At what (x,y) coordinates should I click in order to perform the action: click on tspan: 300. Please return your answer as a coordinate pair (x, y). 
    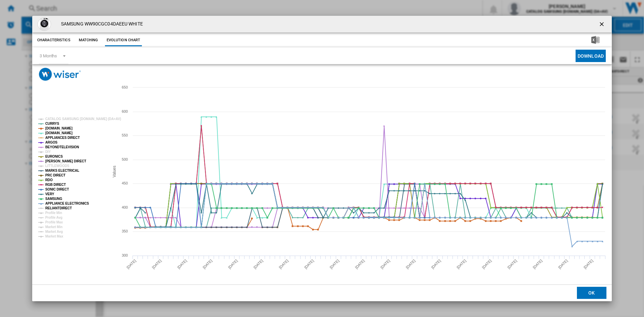
    Looking at the image, I should click on (125, 255).